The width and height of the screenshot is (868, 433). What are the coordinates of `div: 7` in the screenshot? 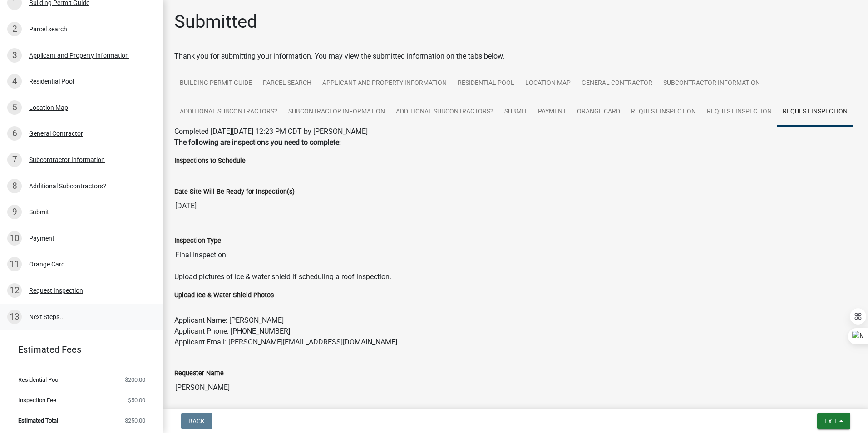 It's located at (15, 160).